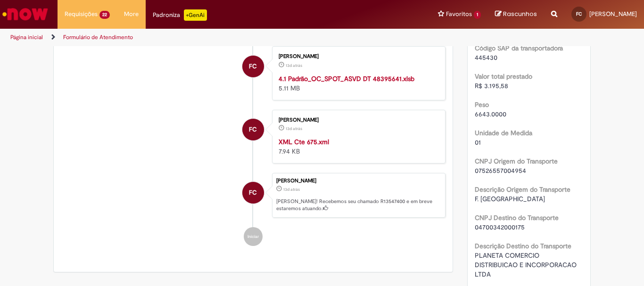 This screenshot has height=286, width=644. What do you see at coordinates (516, 161) in the screenshot?
I see `b: CNPJ Origem do Transporte` at bounding box center [516, 161].